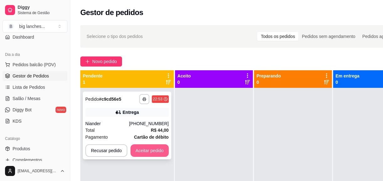 Image resolution: width=383 pixels, height=181 pixels. Describe the element at coordinates (22, 110) in the screenshot. I see `span: Diggy Bot` at that location.